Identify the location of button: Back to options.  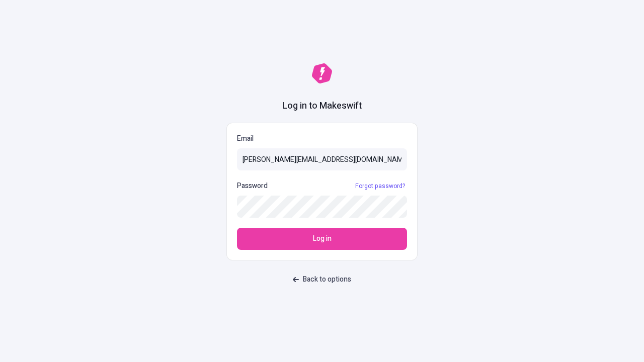
(322, 279).